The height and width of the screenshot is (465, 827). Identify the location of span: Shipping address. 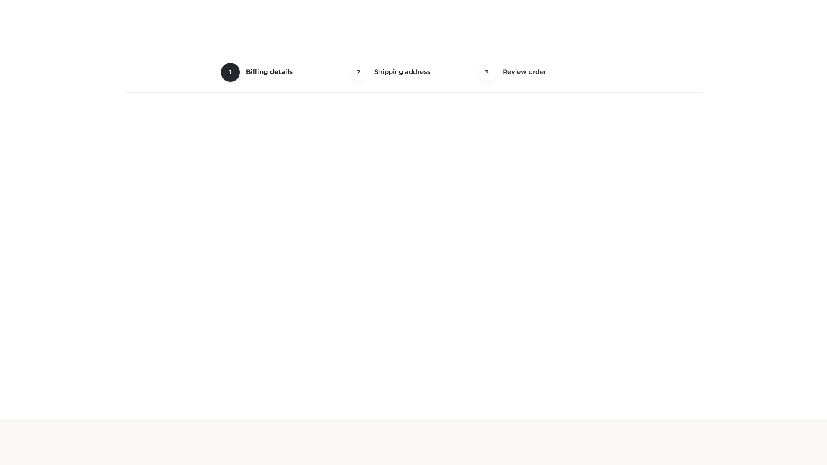
(402, 72).